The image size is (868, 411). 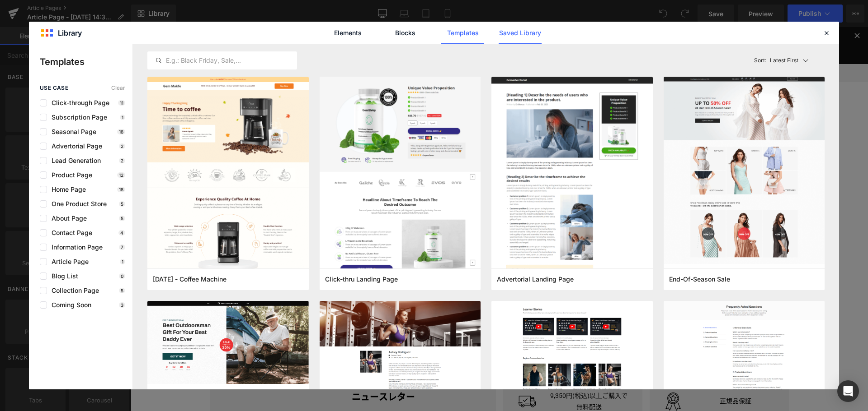 What do you see at coordinates (310, 69) in the screenshot?
I see `a: 新製品` at bounding box center [310, 69].